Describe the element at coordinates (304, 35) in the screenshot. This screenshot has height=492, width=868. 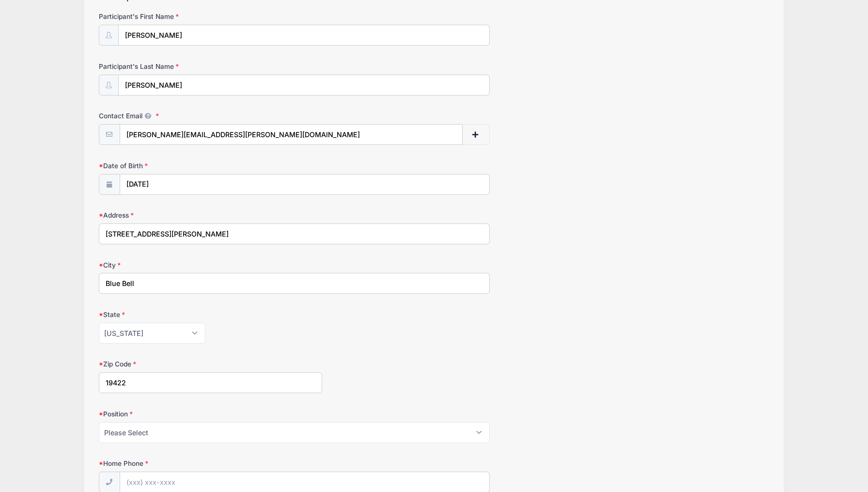
I see `input: Participant's First Name` at that location.